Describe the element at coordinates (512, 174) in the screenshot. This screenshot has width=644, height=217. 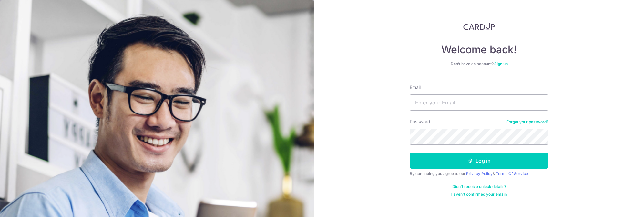
I see `a: Terms Of Service` at that location.